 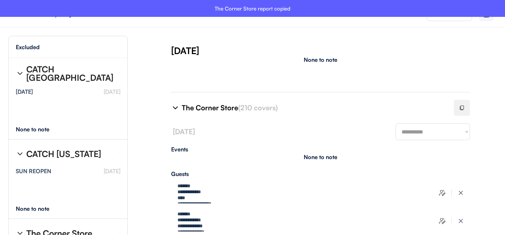 I want to click on font: (210 covers), so click(x=258, y=107).